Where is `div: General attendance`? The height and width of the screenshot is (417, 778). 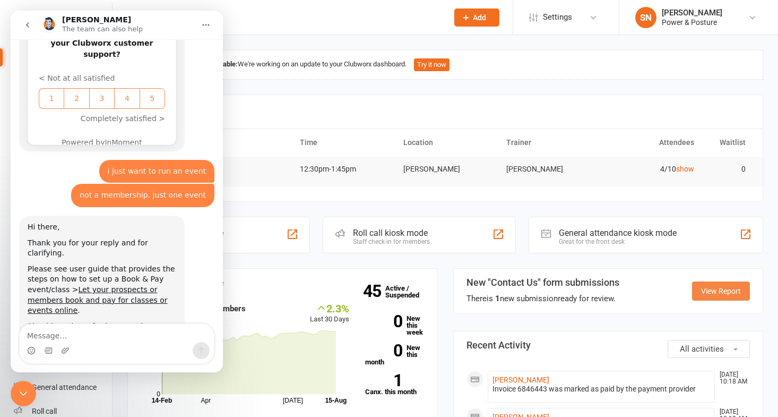
div: General attendance is located at coordinates (64, 387).